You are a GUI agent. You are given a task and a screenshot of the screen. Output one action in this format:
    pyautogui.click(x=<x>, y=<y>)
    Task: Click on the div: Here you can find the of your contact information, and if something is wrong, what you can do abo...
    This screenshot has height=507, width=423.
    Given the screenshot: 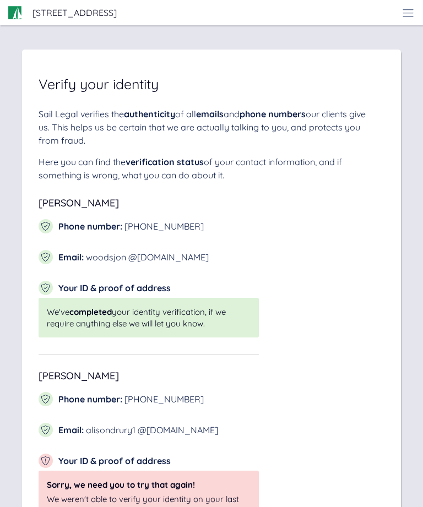 What is the action you would take?
    pyautogui.click(x=204, y=169)
    